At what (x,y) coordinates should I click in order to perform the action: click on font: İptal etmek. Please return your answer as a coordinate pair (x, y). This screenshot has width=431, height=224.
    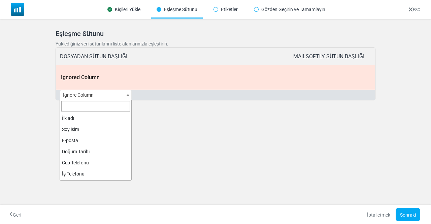
    Looking at the image, I should click on (379, 215).